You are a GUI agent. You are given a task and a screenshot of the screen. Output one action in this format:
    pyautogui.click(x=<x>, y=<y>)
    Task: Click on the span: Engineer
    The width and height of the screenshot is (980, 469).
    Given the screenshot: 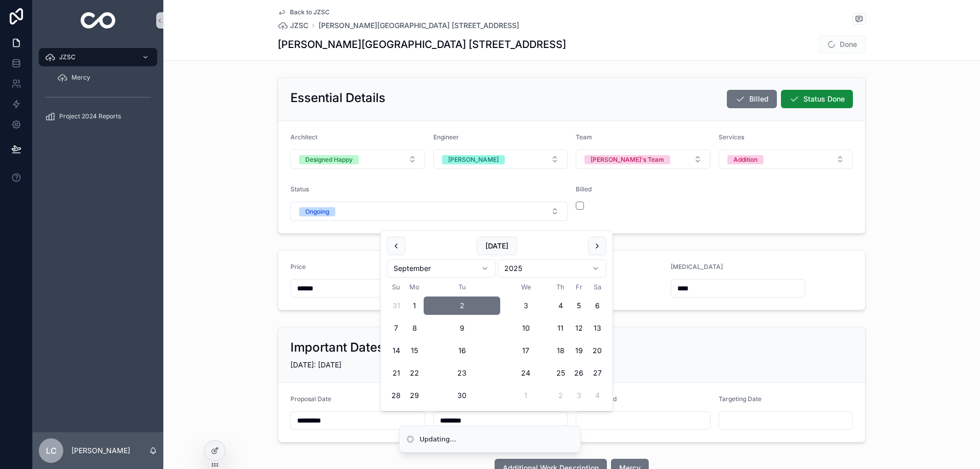 What is the action you would take?
    pyautogui.click(x=446, y=137)
    